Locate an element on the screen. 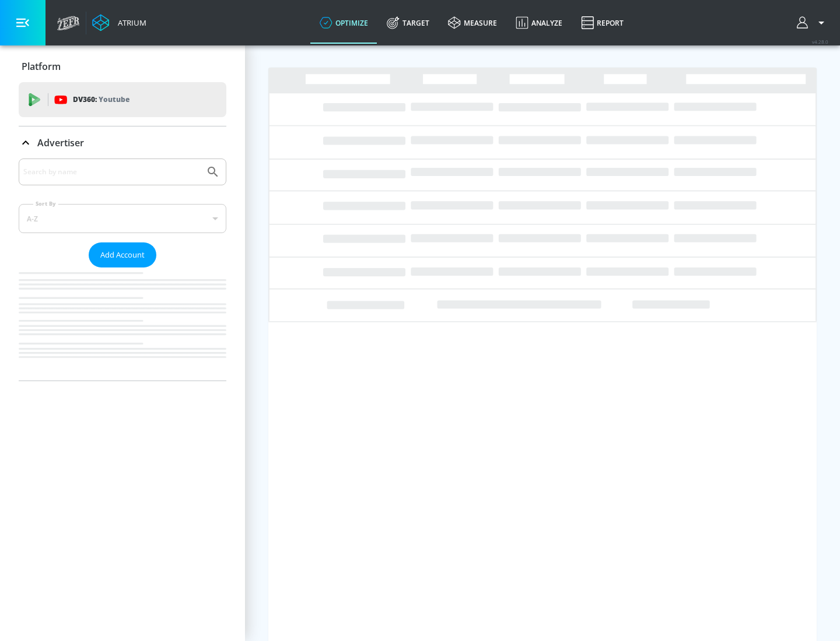  div: DV360: Youtube is located at coordinates (123, 100).